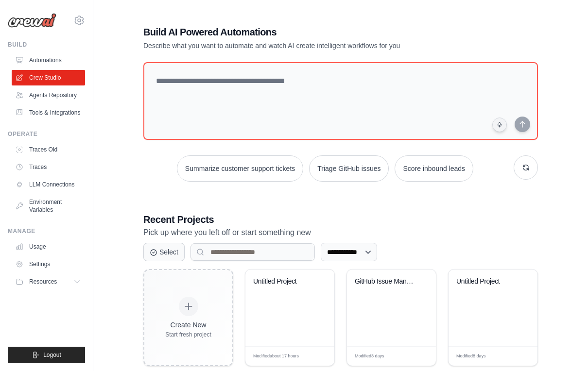 This screenshot has height=371, width=588. I want to click on div: GitHub Issue Management Automation, so click(385, 281).